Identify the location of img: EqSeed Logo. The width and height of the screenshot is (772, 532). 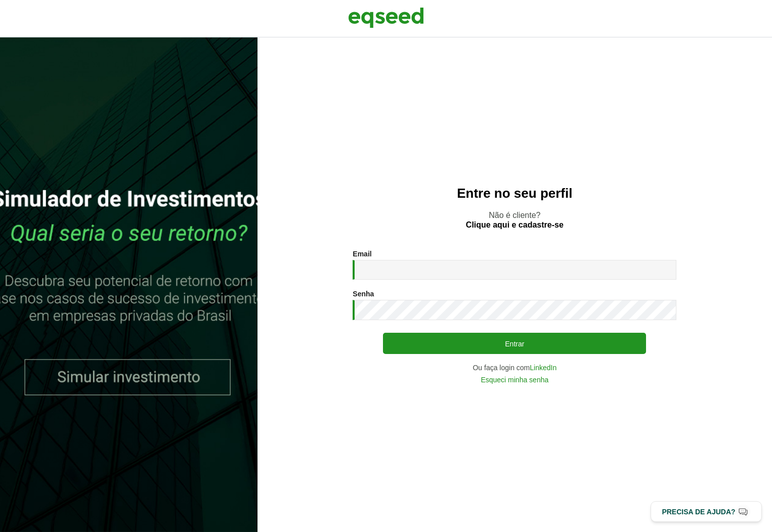
(386, 18).